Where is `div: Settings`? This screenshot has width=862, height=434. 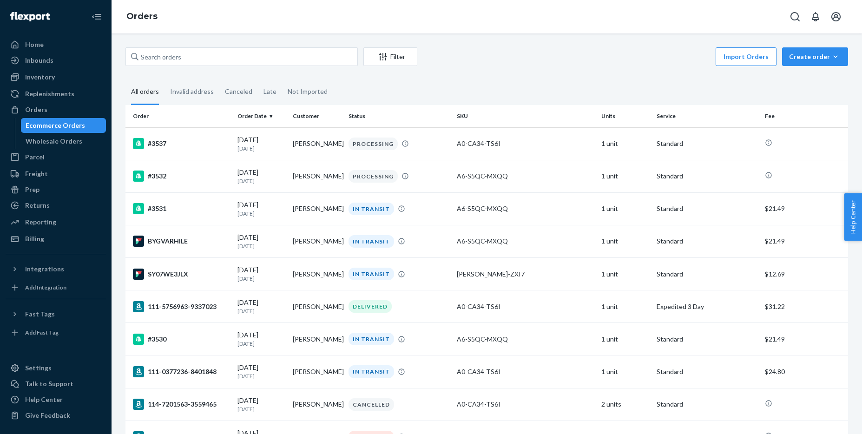 div: Settings is located at coordinates (38, 368).